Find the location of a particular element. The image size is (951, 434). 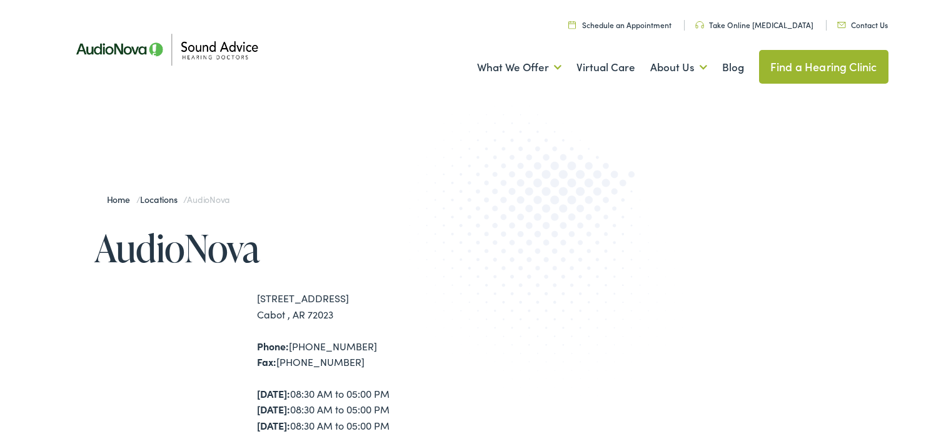

h1: AudioNova is located at coordinates (285, 248).